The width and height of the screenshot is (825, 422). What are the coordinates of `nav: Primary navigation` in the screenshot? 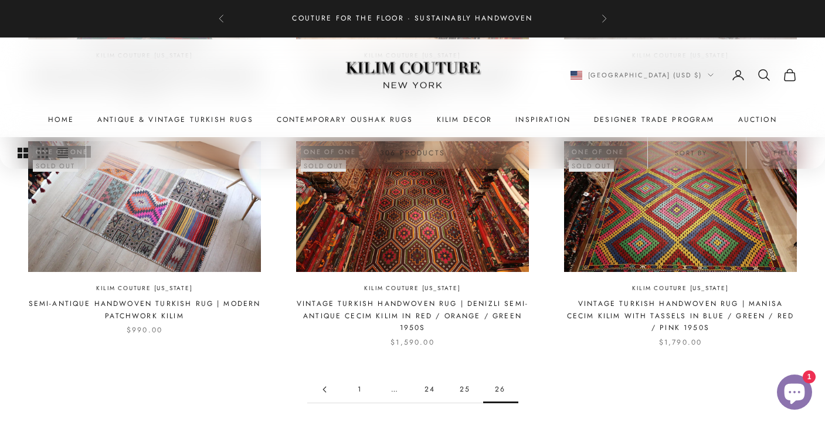 It's located at (412, 120).